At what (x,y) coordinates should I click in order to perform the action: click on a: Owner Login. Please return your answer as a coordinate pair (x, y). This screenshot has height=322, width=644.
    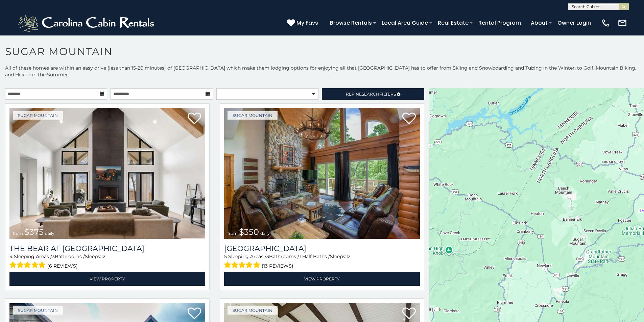
    Looking at the image, I should click on (573, 23).